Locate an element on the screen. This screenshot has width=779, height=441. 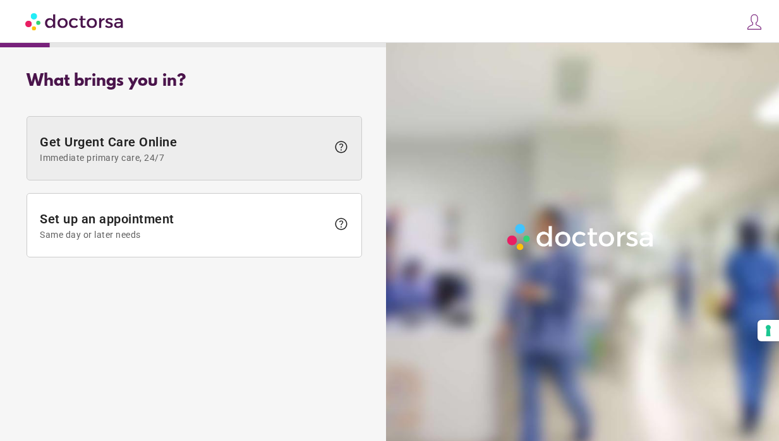
div: What brings you in? is located at coordinates (194, 81).